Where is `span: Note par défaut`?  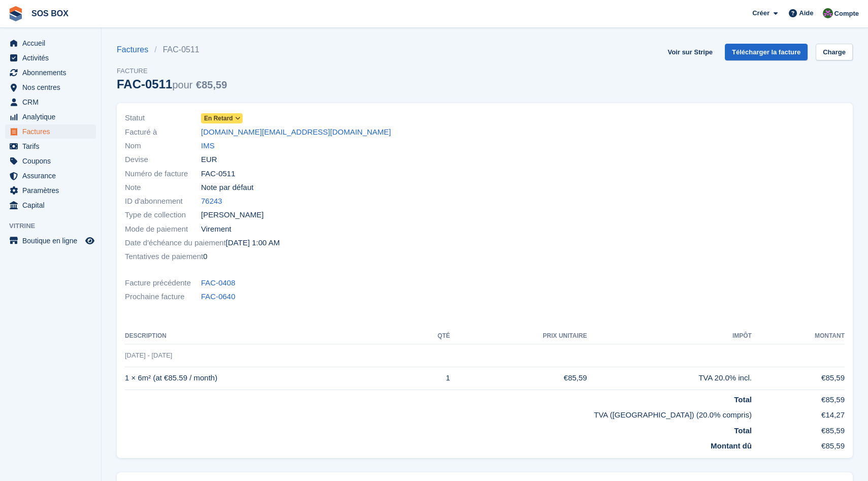
span: Note par défaut is located at coordinates (227, 187).